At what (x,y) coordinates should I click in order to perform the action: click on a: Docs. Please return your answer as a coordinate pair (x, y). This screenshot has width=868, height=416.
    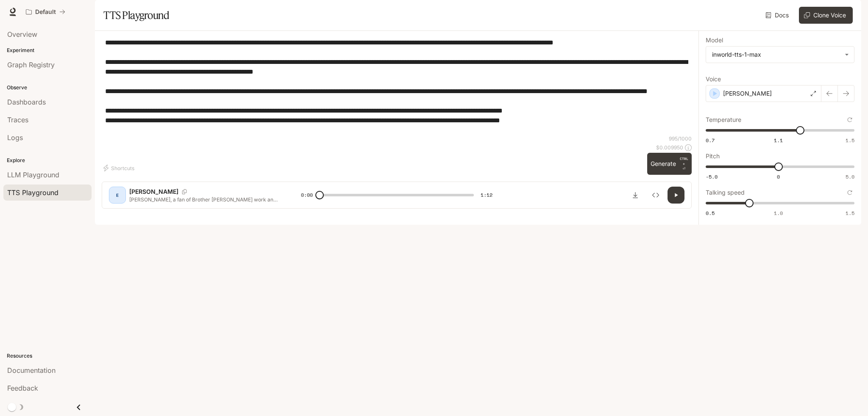
    Looking at the image, I should click on (778, 15).